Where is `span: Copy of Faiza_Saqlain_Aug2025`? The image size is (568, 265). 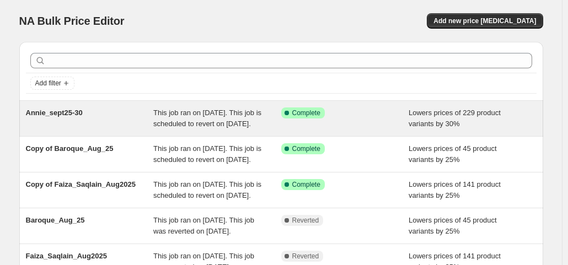
span: Copy of Faiza_Saqlain_Aug2025 is located at coordinates (81, 184).